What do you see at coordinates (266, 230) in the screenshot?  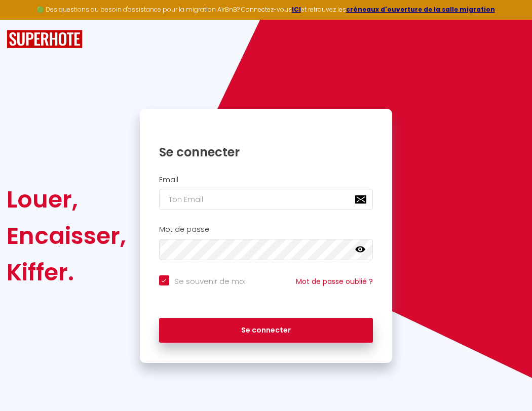 I see `h2: Mot de passe` at bounding box center [266, 230].